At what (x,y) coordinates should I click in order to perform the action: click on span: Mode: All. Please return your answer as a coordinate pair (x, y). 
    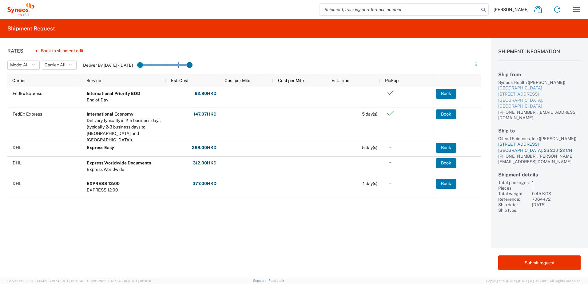
    Looking at the image, I should click on (19, 65).